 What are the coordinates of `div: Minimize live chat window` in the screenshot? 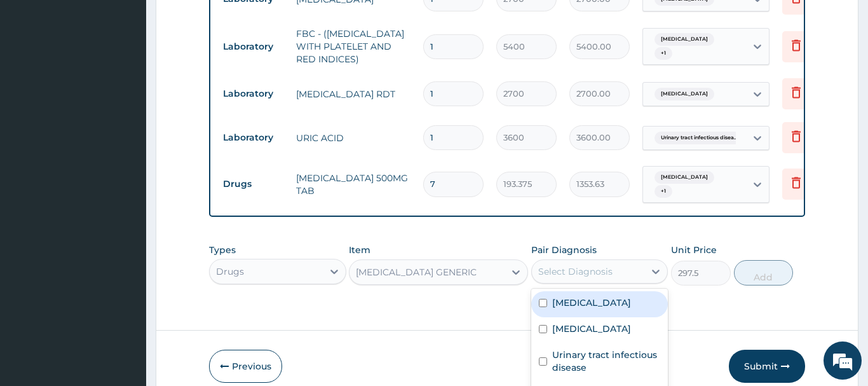 It's located at (224, 22).